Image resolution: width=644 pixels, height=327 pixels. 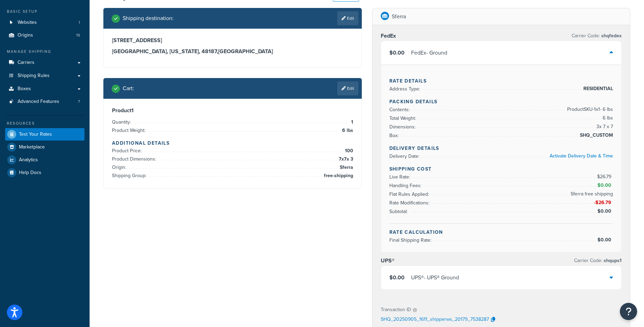 What do you see at coordinates (396, 310) in the screenshot?
I see `p: Transaction ID` at bounding box center [396, 310].